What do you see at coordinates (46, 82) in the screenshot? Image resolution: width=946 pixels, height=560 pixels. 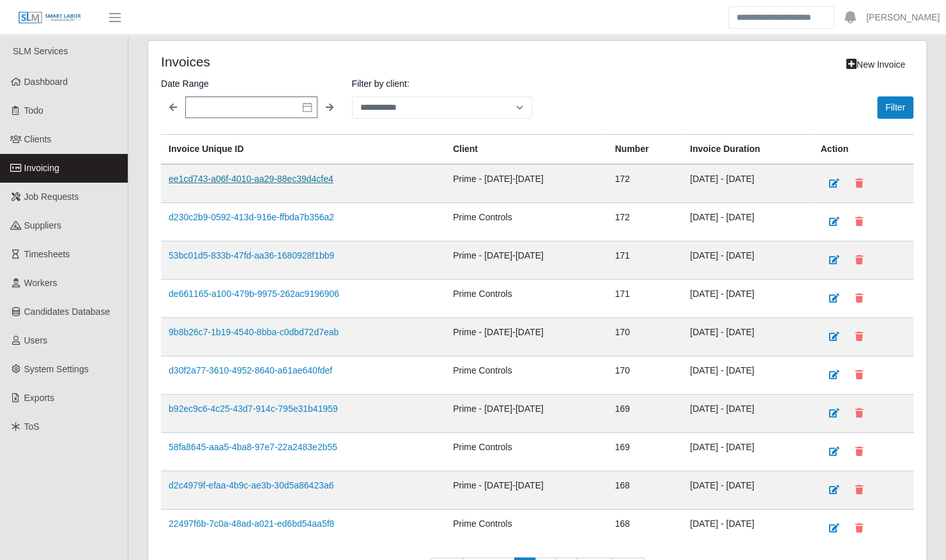 I see `span: Dashboard` at bounding box center [46, 82].